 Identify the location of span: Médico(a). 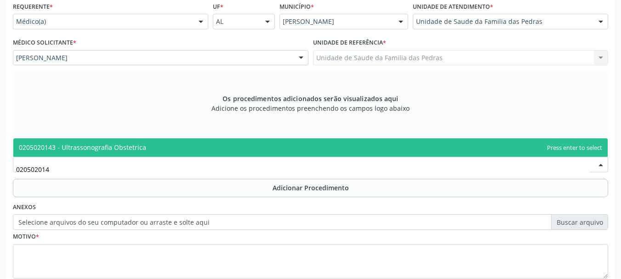
(102, 22).